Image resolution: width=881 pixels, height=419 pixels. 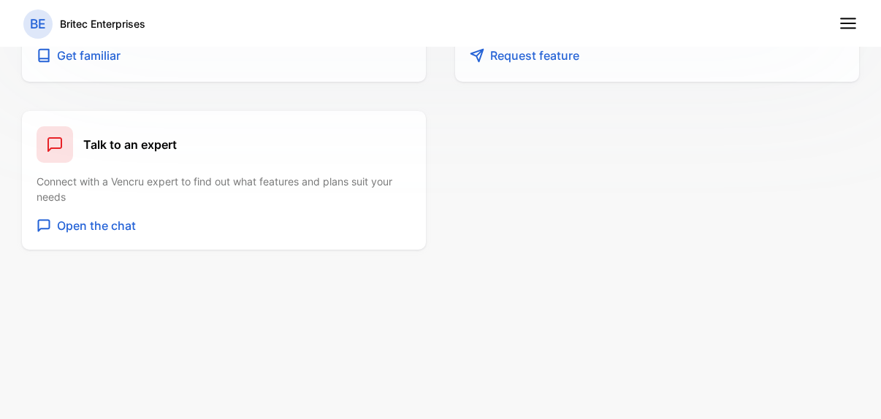 What do you see at coordinates (102, 23) in the screenshot?
I see `p: Britec Enterprises` at bounding box center [102, 23].